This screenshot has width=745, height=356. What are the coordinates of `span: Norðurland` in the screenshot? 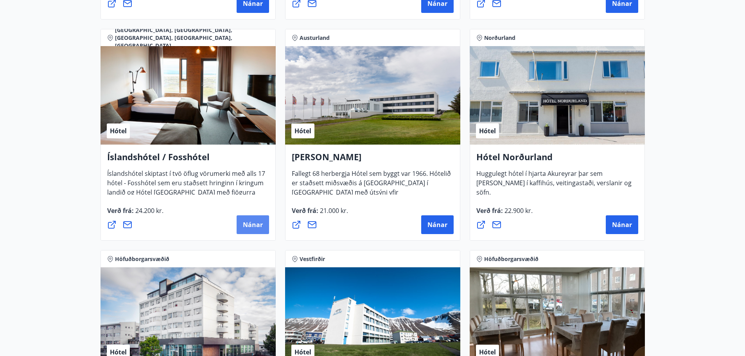 It's located at (499, 38).